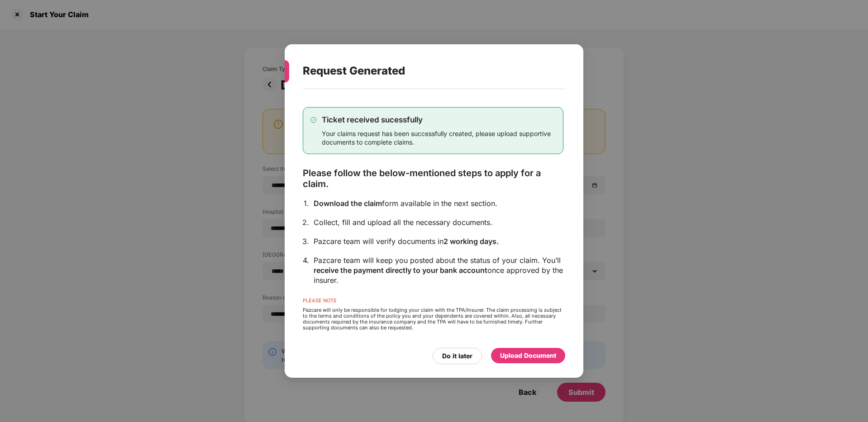  I want to click on img: svg+xml;base64,PHN2ZyB4bWxucz0iaHR0cDovL3d3dy53My5vcmcvMjAwMC9zdmciIHdpZHRoPSIxMy4zMzMiIGhlaWdodD..., so click(313, 120).